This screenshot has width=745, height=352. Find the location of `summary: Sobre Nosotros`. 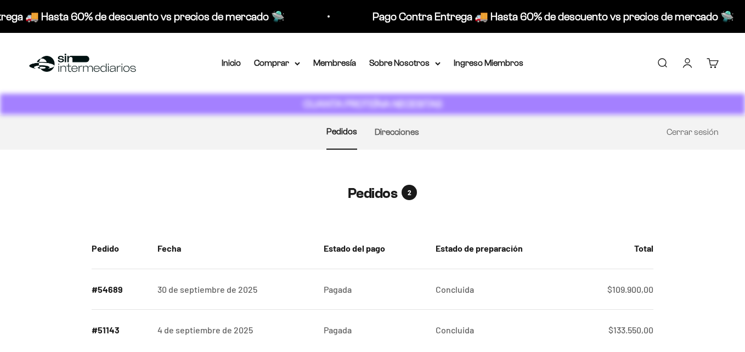

summary: Sobre Nosotros is located at coordinates (405, 63).